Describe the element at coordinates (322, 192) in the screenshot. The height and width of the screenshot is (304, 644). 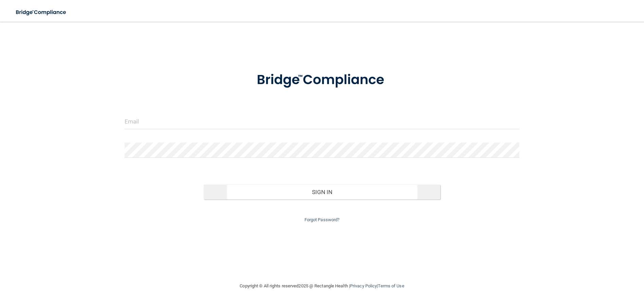
I see `button: Sign In` at that location.